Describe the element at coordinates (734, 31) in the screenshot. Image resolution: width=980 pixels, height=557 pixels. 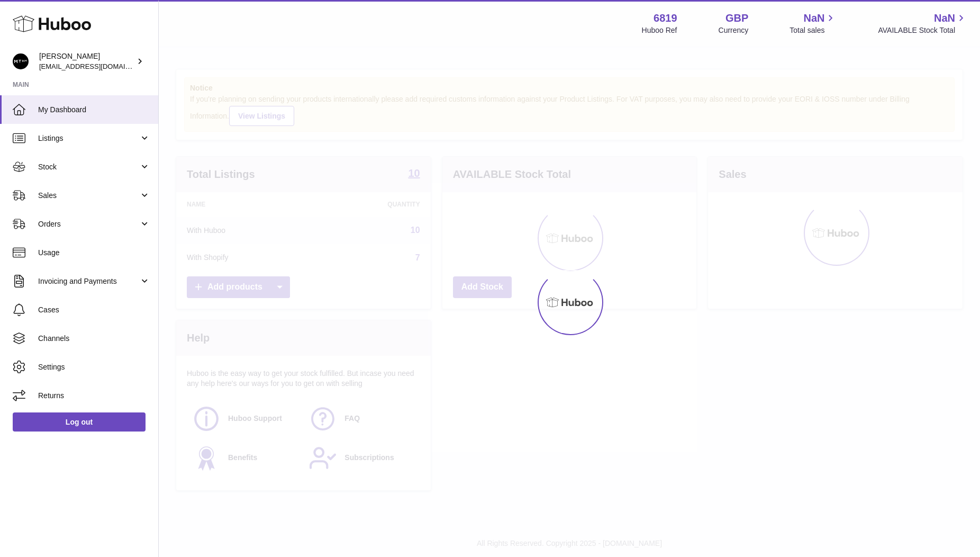
I see `div: Currency` at that location.